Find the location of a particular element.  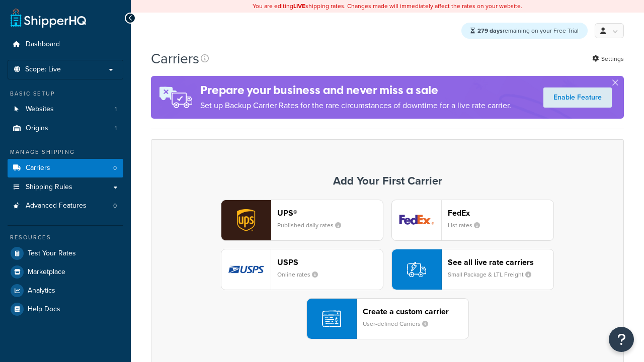

small: List rates is located at coordinates (468, 225).